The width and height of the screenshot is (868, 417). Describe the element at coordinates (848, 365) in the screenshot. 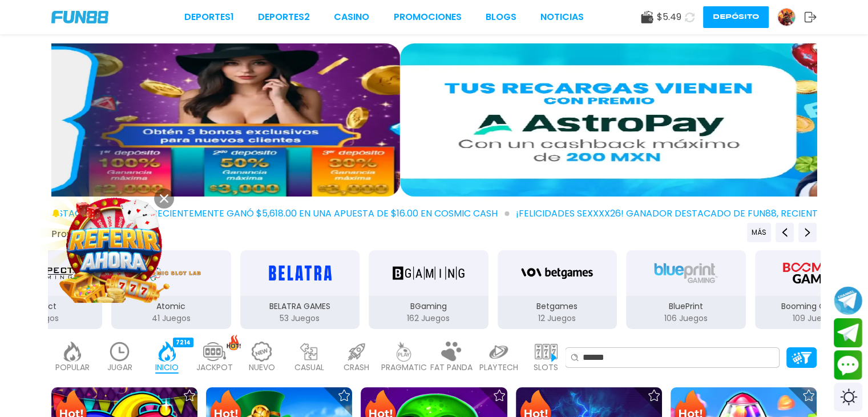

I see `button: Contact customer service` at that location.